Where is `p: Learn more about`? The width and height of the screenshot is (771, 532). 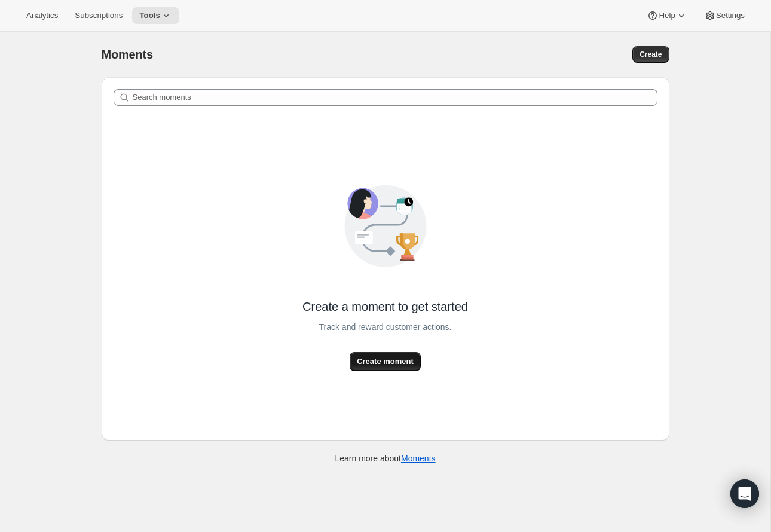 p: Learn more about is located at coordinates (385, 458).